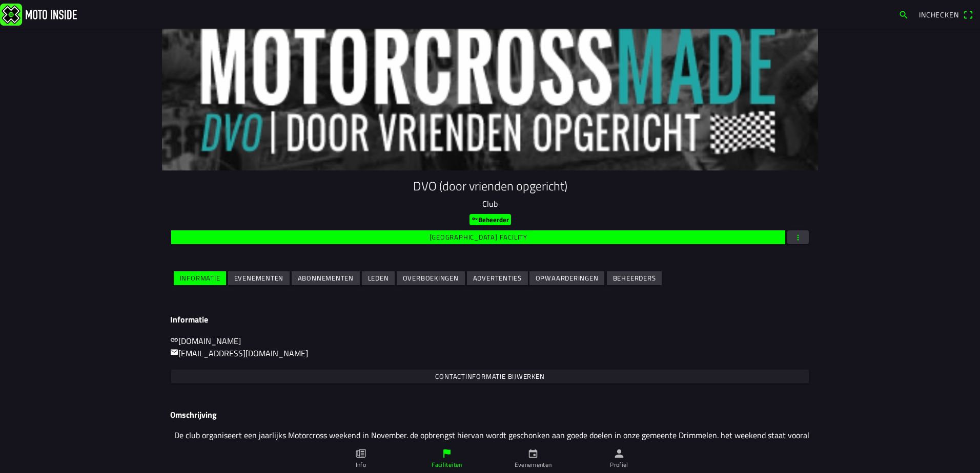 This screenshot has height=473, width=980. What do you see at coordinates (326, 278) in the screenshot?
I see `ion-button: Abonnementen` at bounding box center [326, 278].